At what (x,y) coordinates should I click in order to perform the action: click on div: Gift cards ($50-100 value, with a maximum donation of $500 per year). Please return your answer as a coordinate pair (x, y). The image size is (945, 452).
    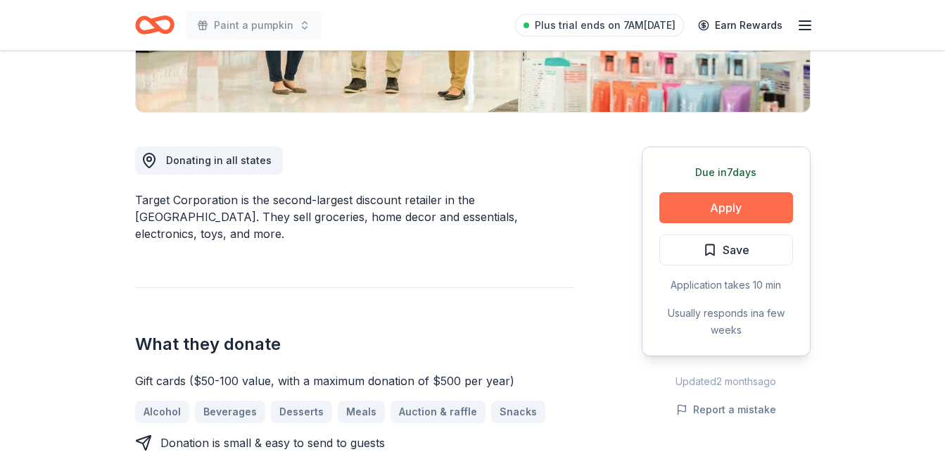
    Looking at the image, I should click on (355, 381).